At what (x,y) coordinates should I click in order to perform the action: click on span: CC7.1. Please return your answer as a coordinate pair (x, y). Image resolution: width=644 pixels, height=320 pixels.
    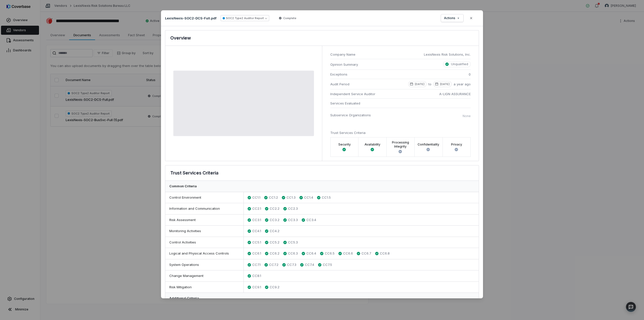
    Looking at the image, I should click on (256, 265).